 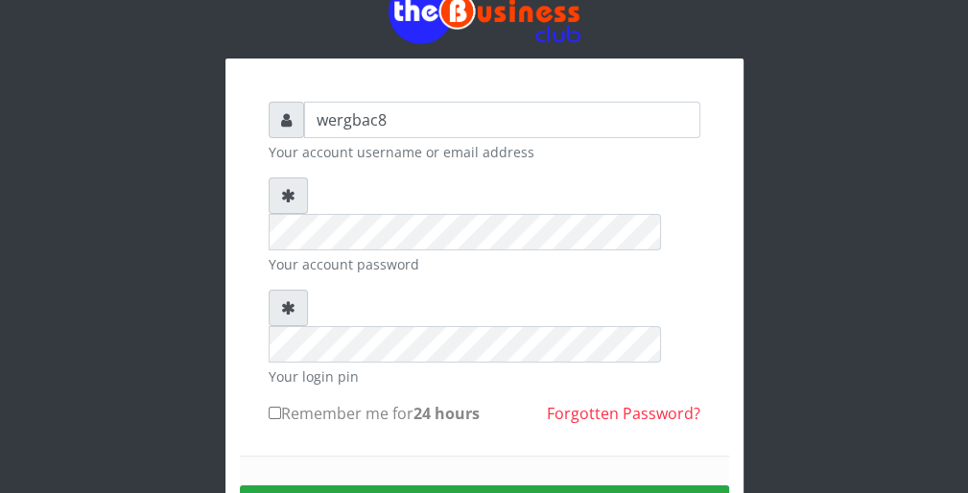 What do you see at coordinates (446, 413) in the screenshot?
I see `b: 24 hours` at bounding box center [446, 413].